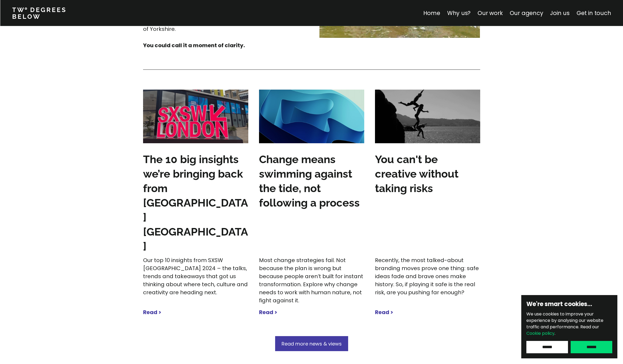 The width and height of the screenshot is (623, 364). Describe the element at coordinates (569, 304) in the screenshot. I see `h6: We're smart cookies…` at that location.